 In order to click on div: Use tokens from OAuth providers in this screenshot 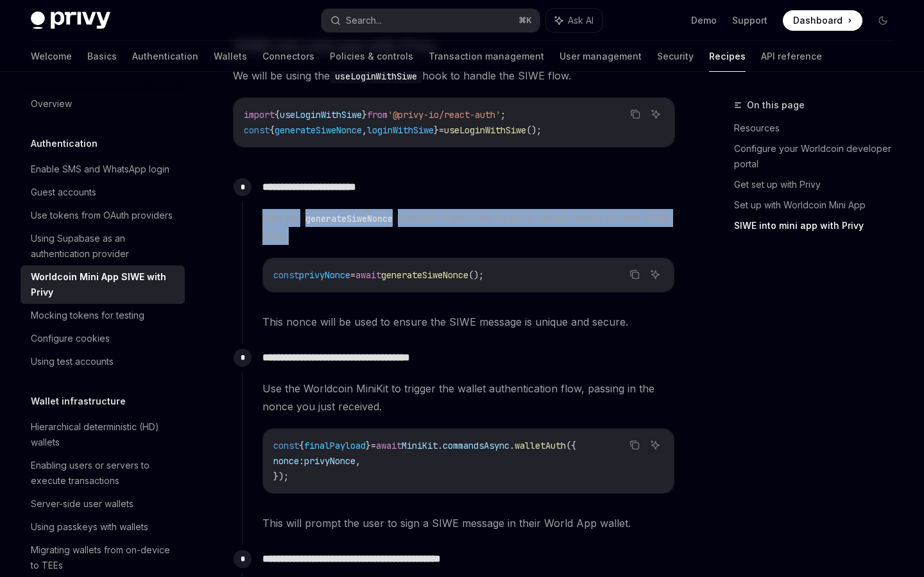, I will do `click(102, 215)`.